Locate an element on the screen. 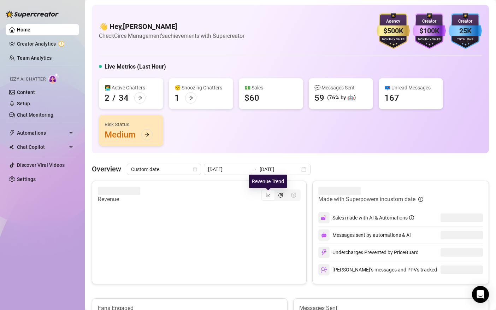 This screenshot has width=496, height=310. div: 2 is located at coordinates (107, 98).